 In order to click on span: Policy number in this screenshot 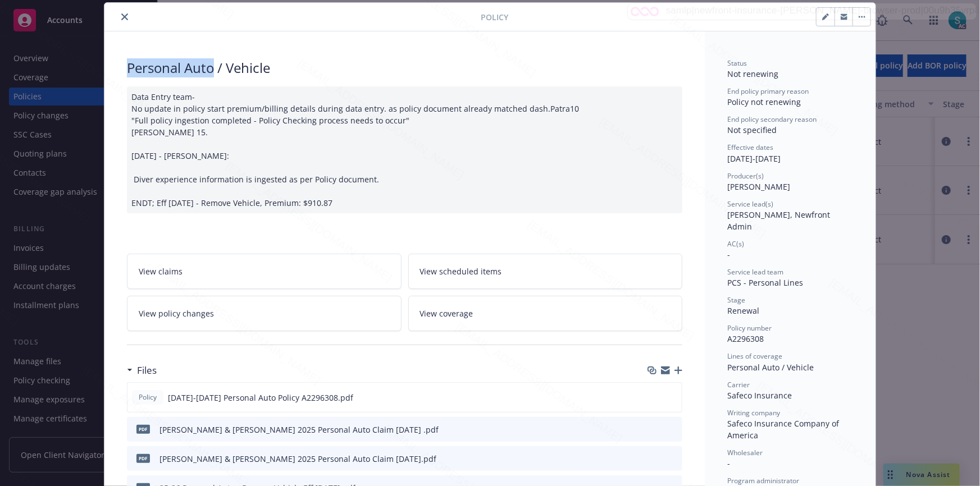, I will do `click(749, 327)`.